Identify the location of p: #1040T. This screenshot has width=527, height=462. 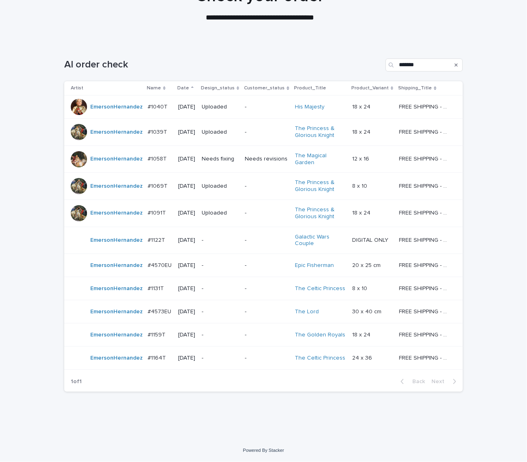
(158, 106).